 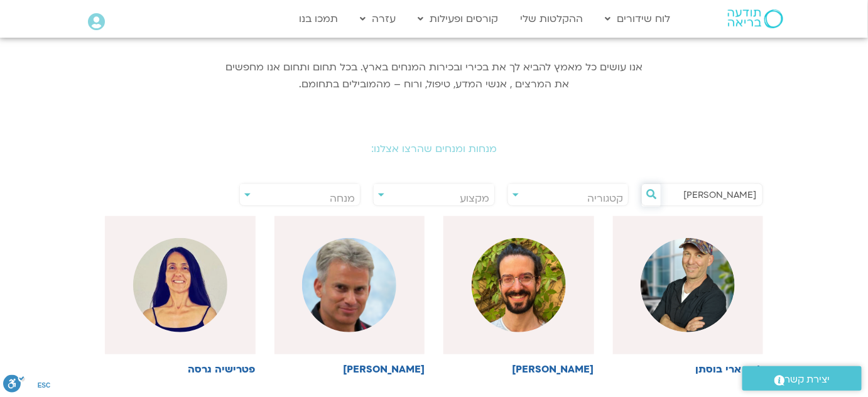 What do you see at coordinates (638, 19) in the screenshot?
I see `a: לוח שידורים` at bounding box center [638, 19].